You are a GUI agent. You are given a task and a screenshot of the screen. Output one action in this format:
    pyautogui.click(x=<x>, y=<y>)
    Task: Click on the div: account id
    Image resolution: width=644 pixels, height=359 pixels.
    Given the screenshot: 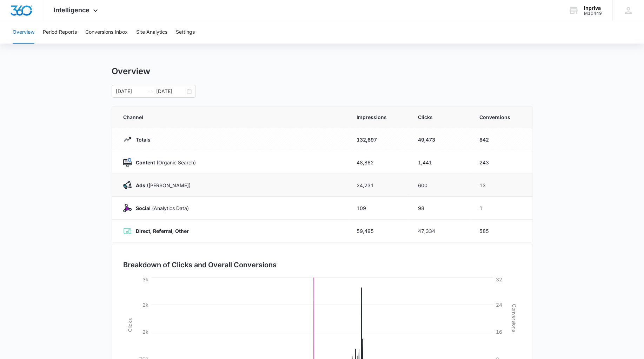 What is the action you would take?
    pyautogui.click(x=592, y=13)
    